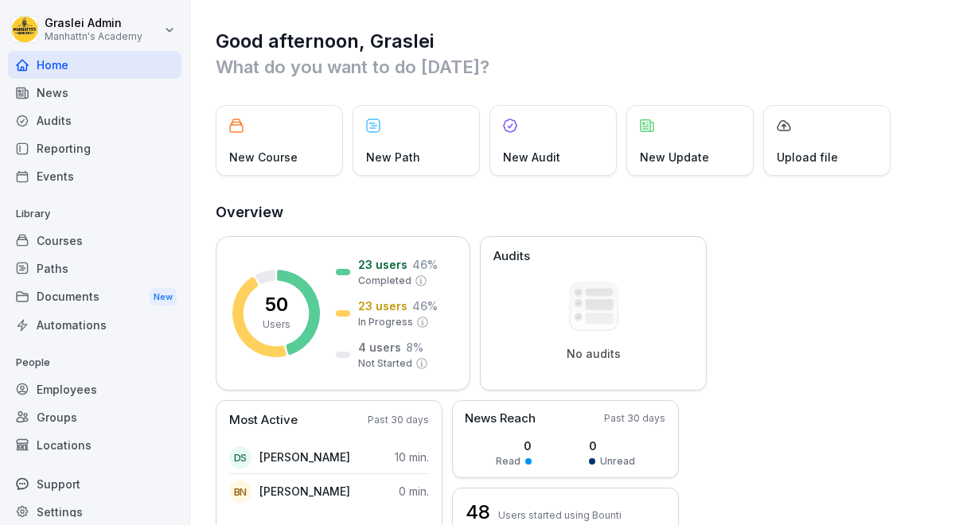  I want to click on h1: Good afternoon, Graslei, so click(573, 41).